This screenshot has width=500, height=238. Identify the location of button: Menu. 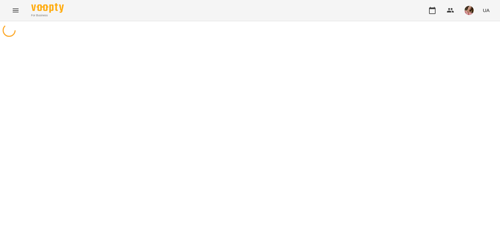
(16, 10).